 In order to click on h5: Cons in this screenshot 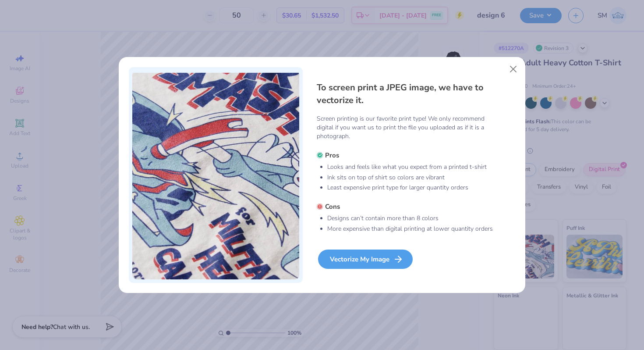, I will do `click(405, 206)`.